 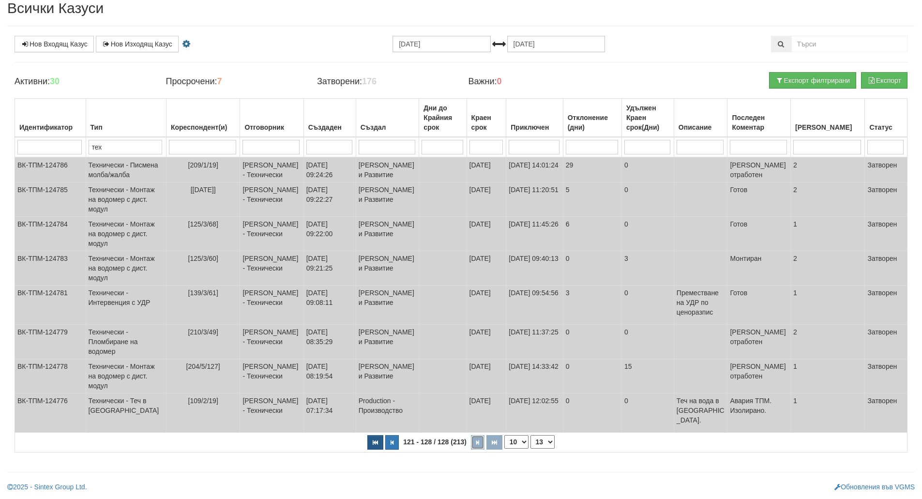 I want to click on th: Кореспондент(и): No sort applied, activate to apply an ascending sort, so click(x=203, y=118).